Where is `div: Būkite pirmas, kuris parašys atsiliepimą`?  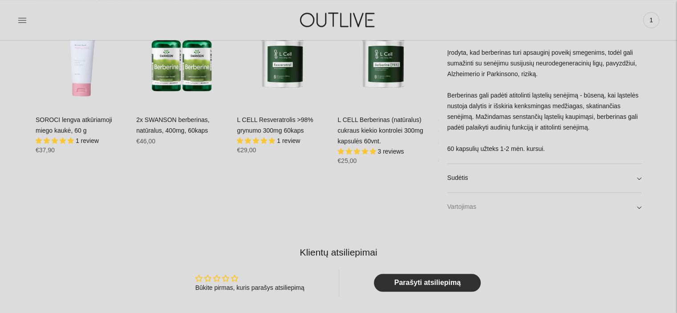
div: Būkite pirmas, kuris parašys atsiliepimą is located at coordinates (250, 288).